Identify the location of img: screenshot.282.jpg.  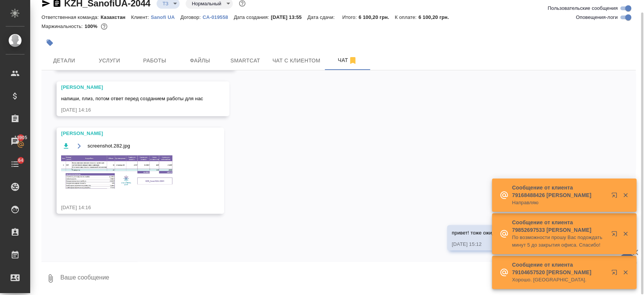
(118, 173).